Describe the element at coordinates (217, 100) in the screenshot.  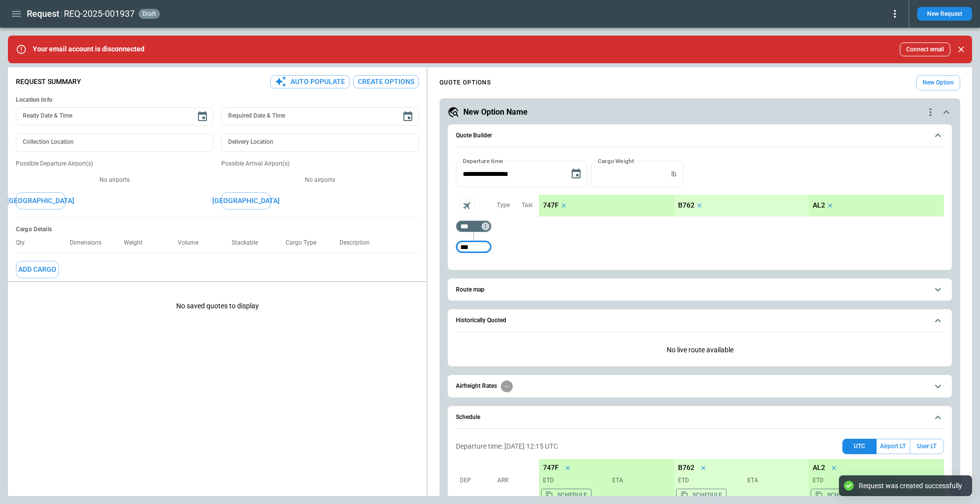
I see `h6: Location Info` at that location.